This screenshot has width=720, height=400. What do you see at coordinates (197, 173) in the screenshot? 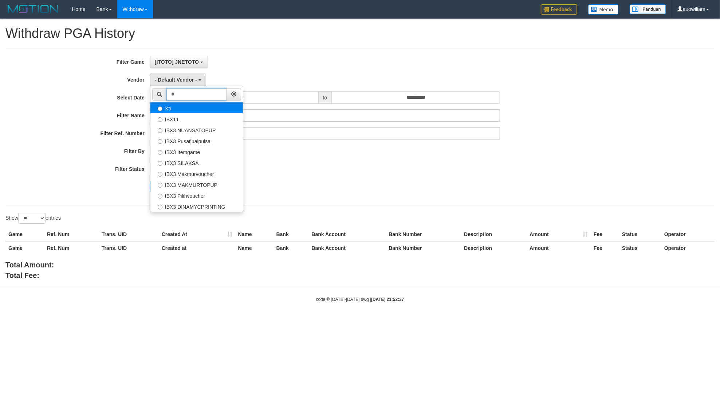
I see `label: IBX3 Makmurvoucher` at bounding box center [197, 173].